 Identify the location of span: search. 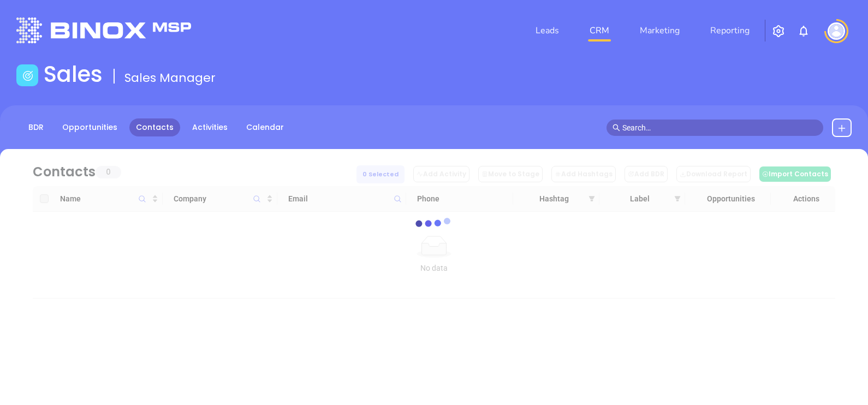
(616, 128).